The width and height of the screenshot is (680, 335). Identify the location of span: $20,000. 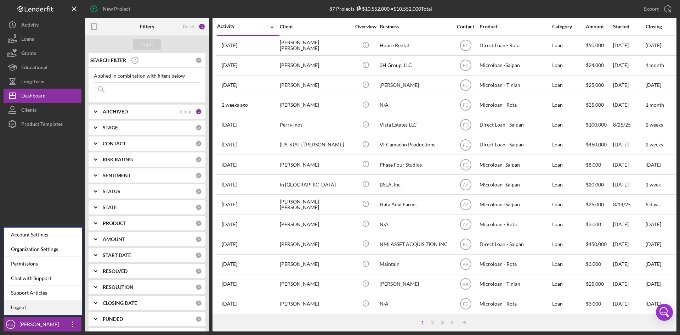
(595, 184).